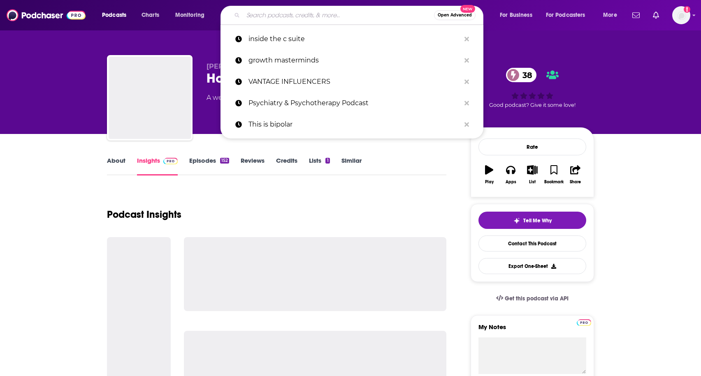 Image resolution: width=701 pixels, height=376 pixels. I want to click on div: A weekly podcast, so click(273, 98).